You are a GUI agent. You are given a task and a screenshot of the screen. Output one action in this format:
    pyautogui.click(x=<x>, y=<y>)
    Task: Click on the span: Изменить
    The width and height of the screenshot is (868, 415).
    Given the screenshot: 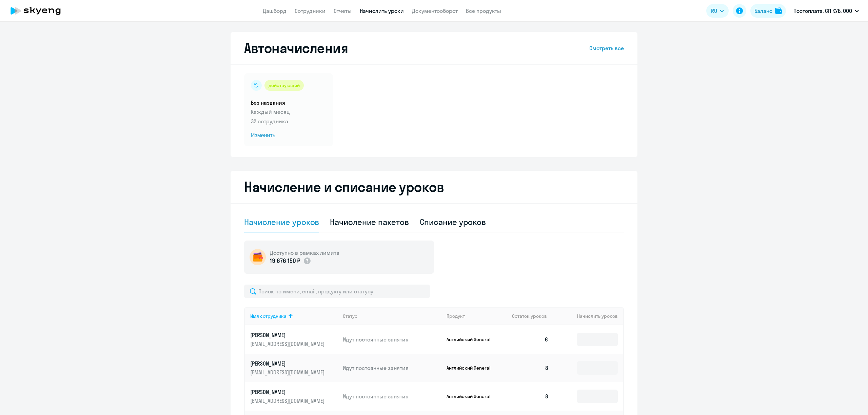 What is the action you would take?
    pyautogui.click(x=289, y=136)
    